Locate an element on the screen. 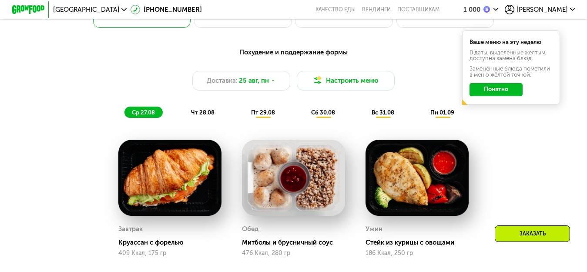 The height and width of the screenshot is (272, 587). div: Круассан с форелью is located at coordinates (173, 242).